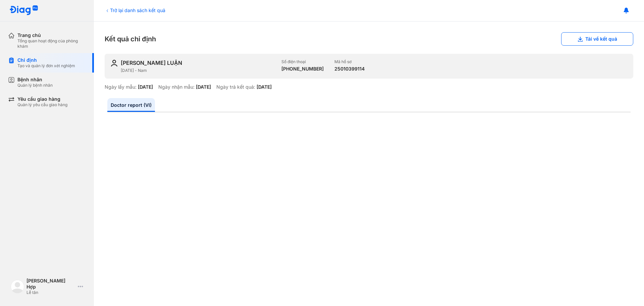 The image size is (644, 306). What do you see at coordinates (369, 39) in the screenshot?
I see `div: Kết quả chỉ định` at bounding box center [369, 39].